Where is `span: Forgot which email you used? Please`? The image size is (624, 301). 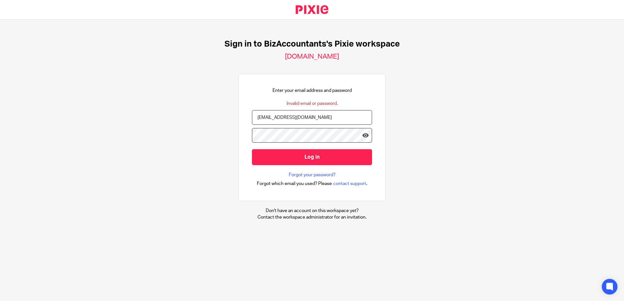
span: Forgot which email you used? Please is located at coordinates (294, 184).